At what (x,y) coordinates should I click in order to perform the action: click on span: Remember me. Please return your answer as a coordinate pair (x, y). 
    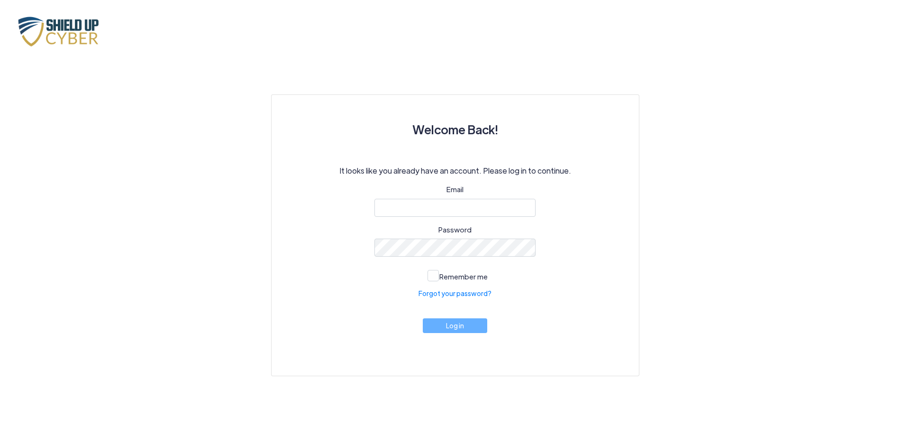
    Looking at the image, I should click on (464, 276).